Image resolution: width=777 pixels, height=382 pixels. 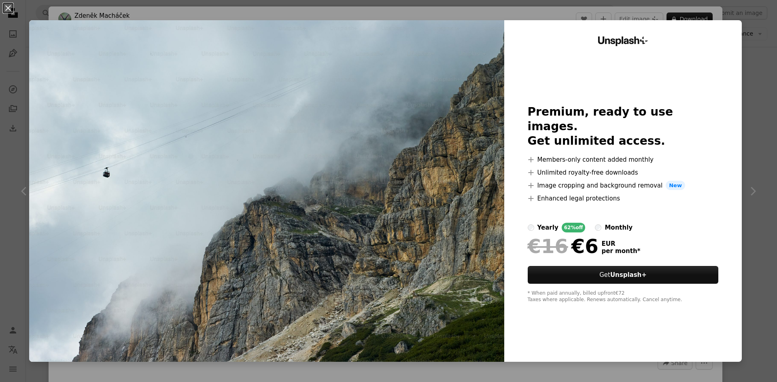 What do you see at coordinates (548, 228) in the screenshot?
I see `div: yearly` at bounding box center [548, 228].